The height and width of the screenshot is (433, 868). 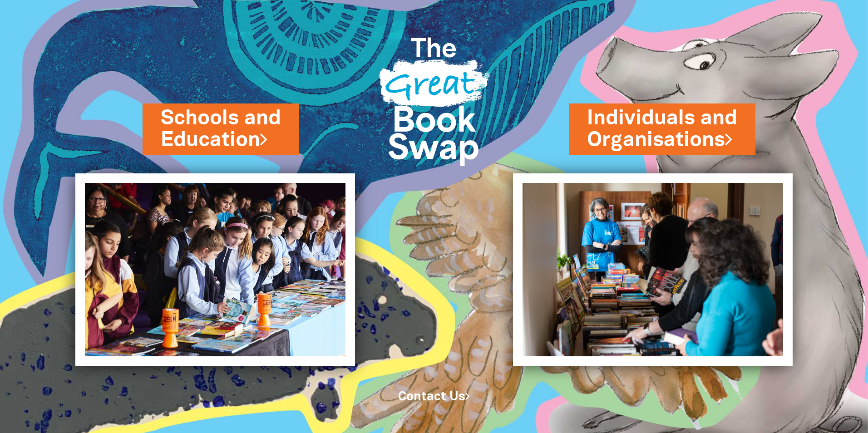 What do you see at coordinates (652, 270) in the screenshot?
I see `img: Individuals and Organisations` at bounding box center [652, 270].